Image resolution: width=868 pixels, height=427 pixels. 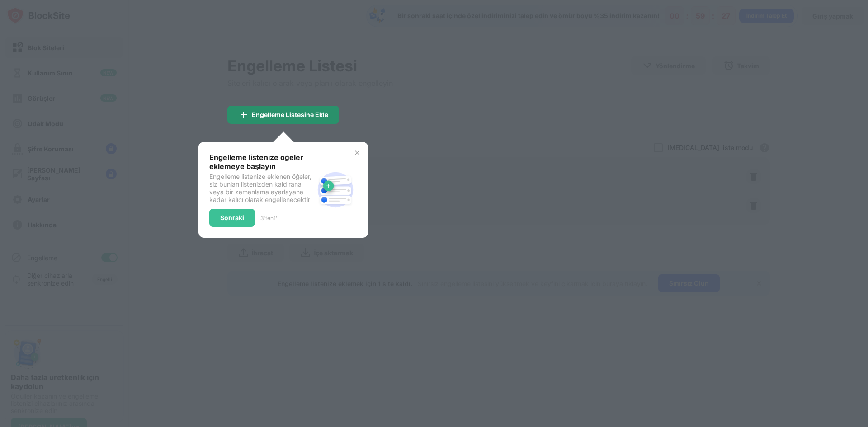 I want to click on img: block-site.svg, so click(x=335, y=190).